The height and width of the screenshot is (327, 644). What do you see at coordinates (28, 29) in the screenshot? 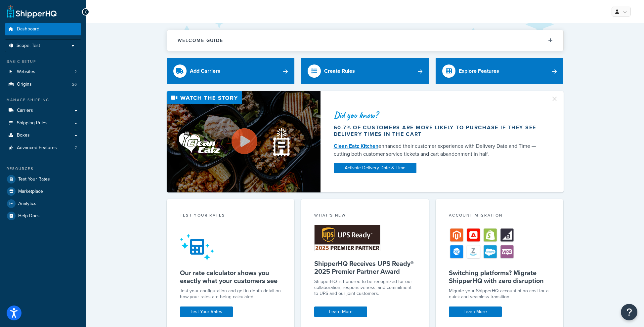
I see `span: Dashboard` at bounding box center [28, 29].